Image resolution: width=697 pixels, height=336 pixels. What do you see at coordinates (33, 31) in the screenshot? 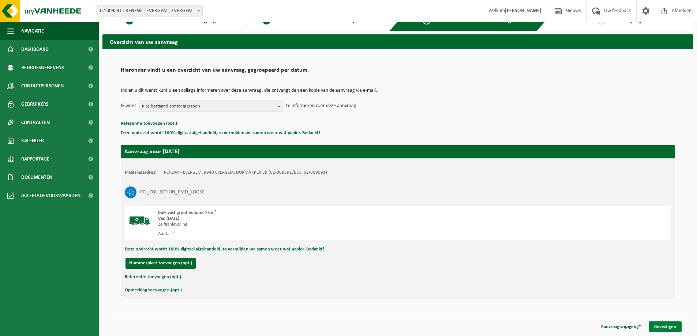
I see `span: Navigatie` at bounding box center [33, 31].